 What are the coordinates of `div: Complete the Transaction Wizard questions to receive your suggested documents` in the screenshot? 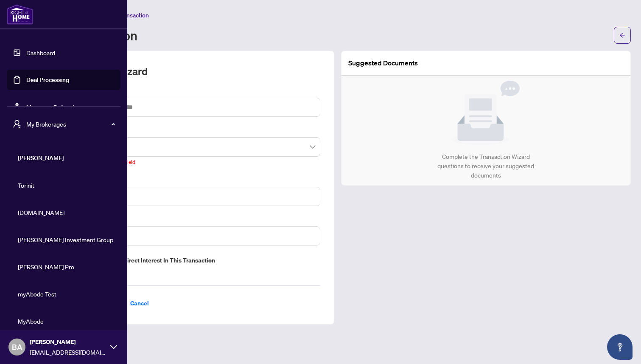 It's located at (486, 166).